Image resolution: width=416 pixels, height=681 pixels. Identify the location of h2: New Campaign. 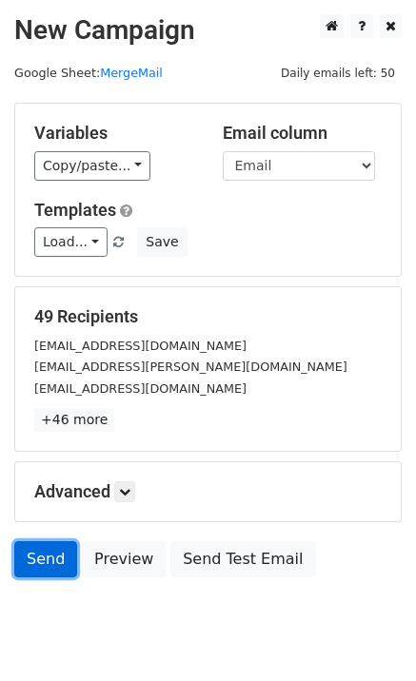
(207, 30).